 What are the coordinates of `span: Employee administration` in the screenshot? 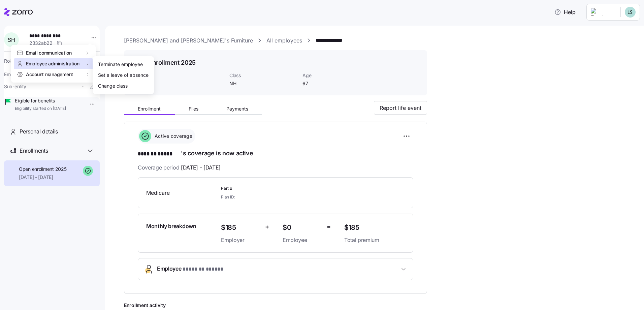 It's located at (53, 64).